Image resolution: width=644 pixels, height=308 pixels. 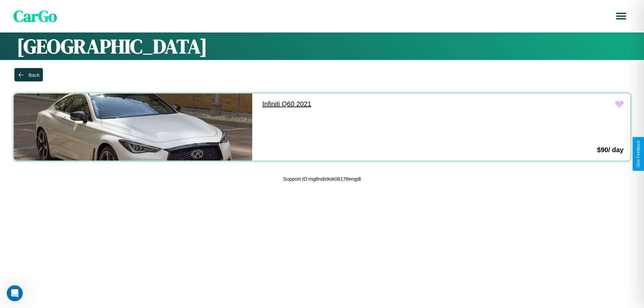 What do you see at coordinates (638, 154) in the screenshot?
I see `div: Give Feedback` at bounding box center [638, 154].